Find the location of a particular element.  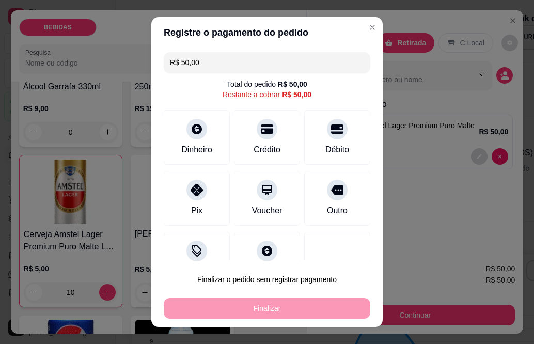

div: Dinheiro is located at coordinates (197, 150).